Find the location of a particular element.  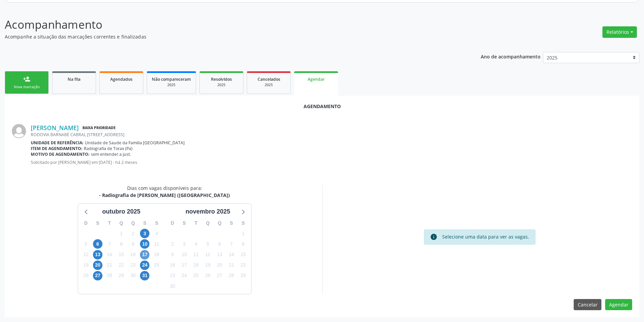

span: sexta-feira, 24 de outubro de 2025 is located at coordinates (145, 265).